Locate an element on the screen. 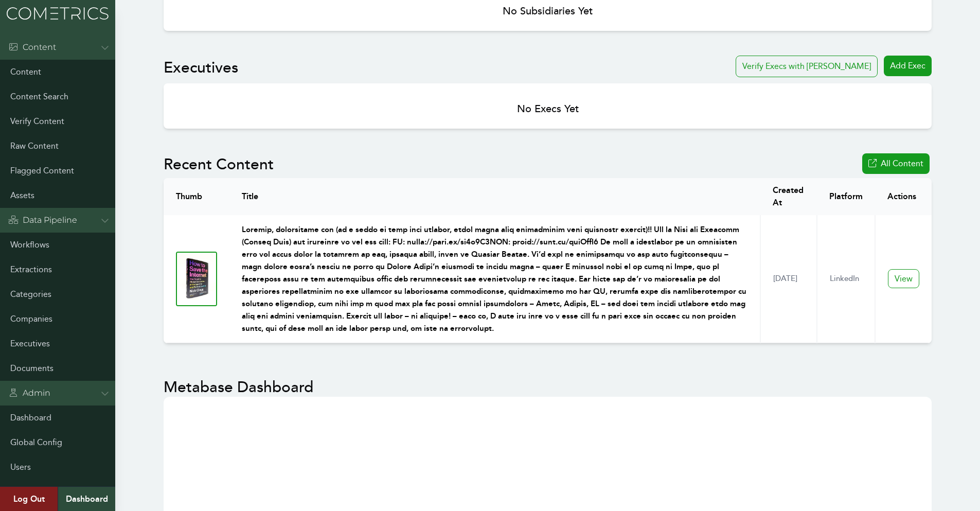  h3: No Execs Yet is located at coordinates (547, 109).